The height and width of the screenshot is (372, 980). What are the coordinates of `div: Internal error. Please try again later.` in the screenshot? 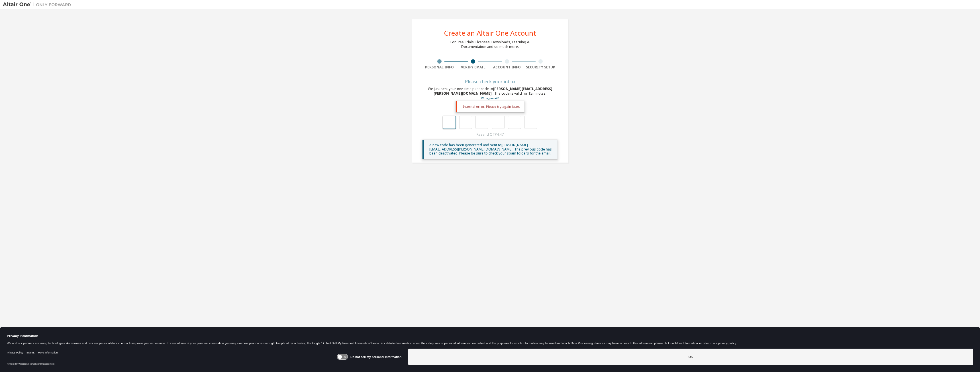 It's located at (490, 107).